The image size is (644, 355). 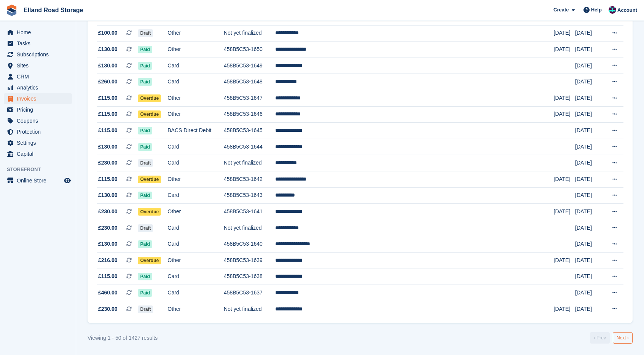 What do you see at coordinates (249, 179) in the screenshot?
I see `td: 458B5C53-1642` at bounding box center [249, 179].